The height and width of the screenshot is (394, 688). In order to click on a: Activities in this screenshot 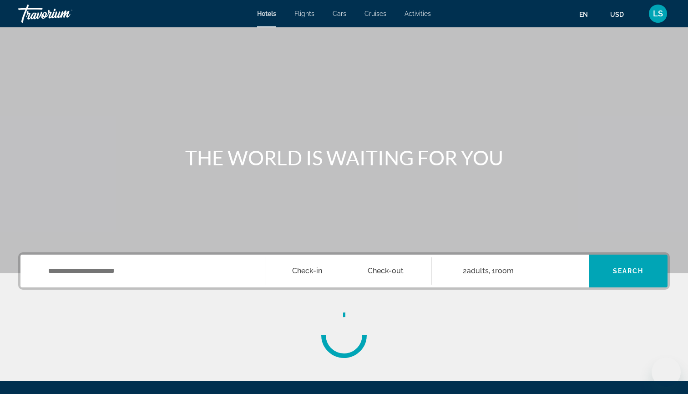, I will do `click(418, 14)`.